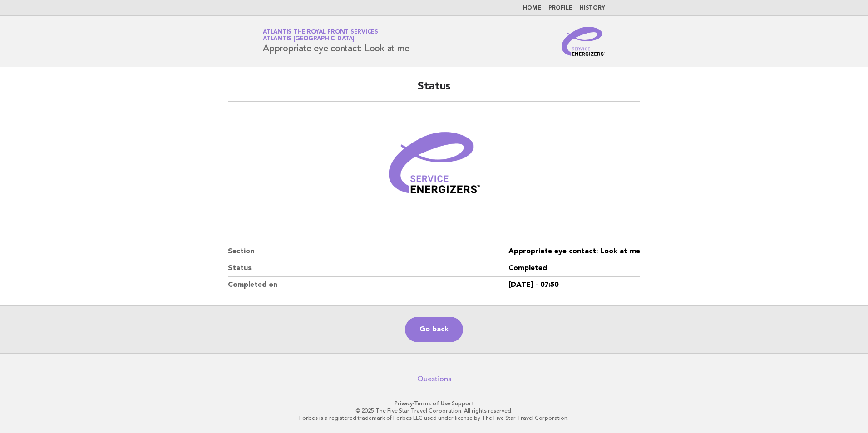  Describe the element at coordinates (336, 41) in the screenshot. I see `h1: Appropriate eye contact: Look at me` at that location.